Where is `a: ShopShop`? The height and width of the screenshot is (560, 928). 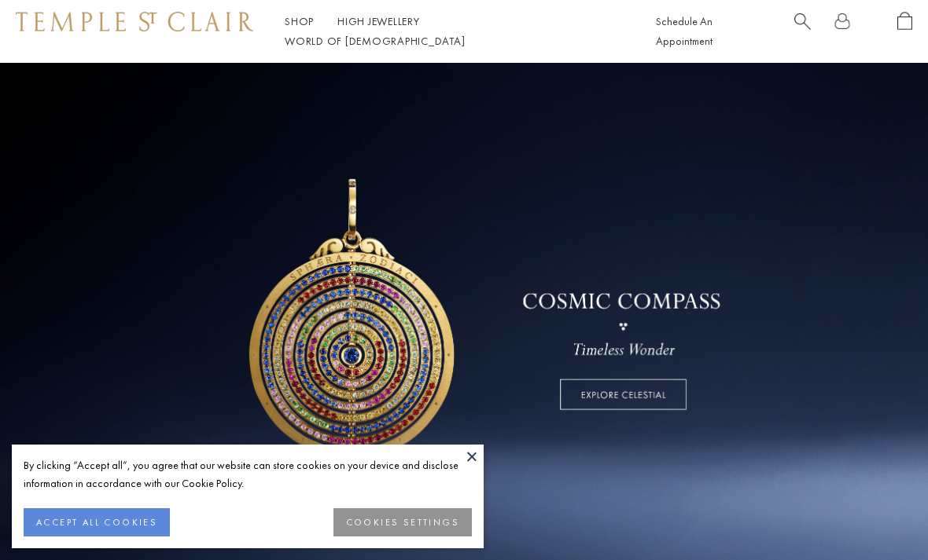
a: ShopShop is located at coordinates (298, 21).